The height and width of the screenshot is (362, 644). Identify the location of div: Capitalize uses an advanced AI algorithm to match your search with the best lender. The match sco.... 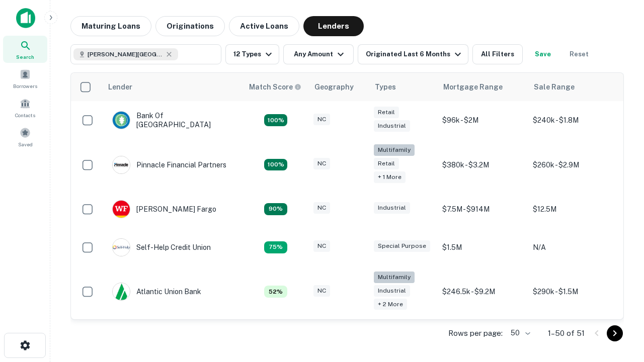
(275, 87).